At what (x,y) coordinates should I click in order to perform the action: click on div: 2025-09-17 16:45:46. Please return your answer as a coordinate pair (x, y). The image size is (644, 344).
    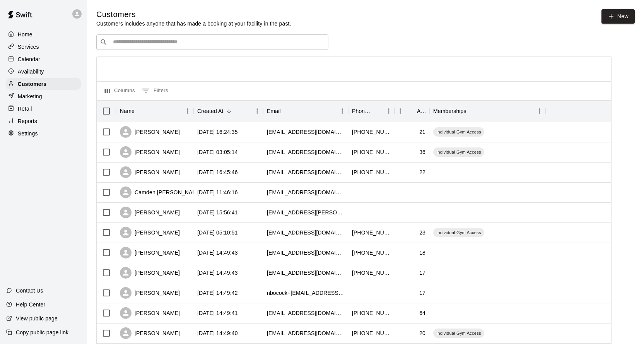
    Looking at the image, I should click on (218, 172).